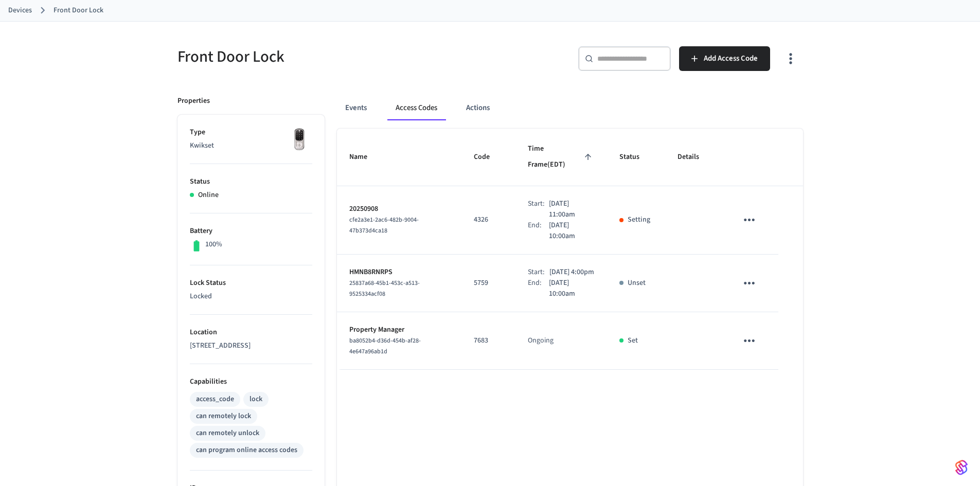  What do you see at coordinates (299, 140) in the screenshot?
I see `img: Yale Assure Touchscreen Wifi Smart Lock, Satin Nickel, Front` at bounding box center [299, 140].